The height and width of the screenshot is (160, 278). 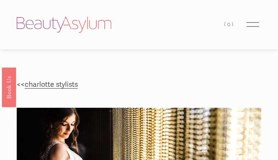 I want to click on a: charlotte stylists, so click(x=51, y=85).